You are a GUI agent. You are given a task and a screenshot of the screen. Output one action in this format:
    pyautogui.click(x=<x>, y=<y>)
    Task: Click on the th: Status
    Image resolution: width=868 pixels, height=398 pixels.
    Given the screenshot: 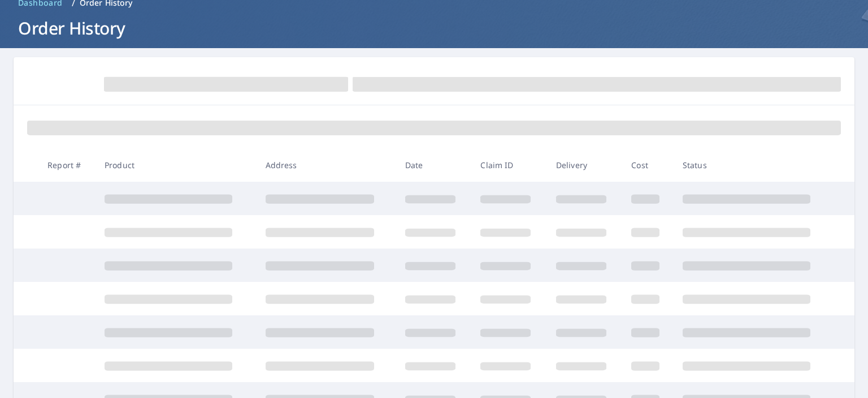 What is the action you would take?
    pyautogui.click(x=754, y=165)
    